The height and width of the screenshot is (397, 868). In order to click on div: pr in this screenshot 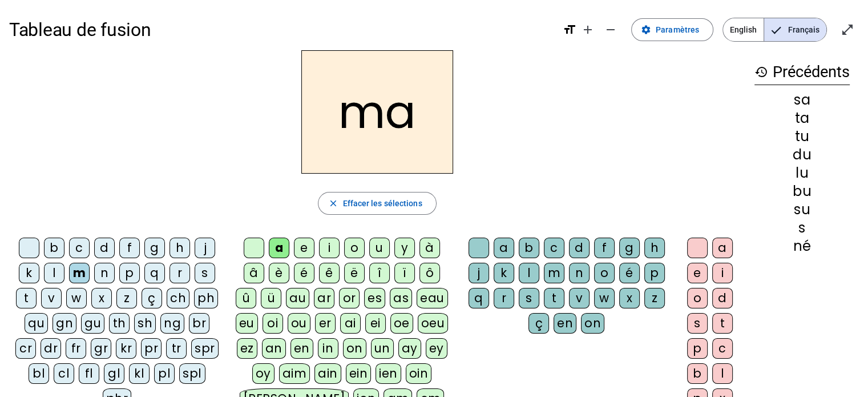, I will do `click(151, 348)`.